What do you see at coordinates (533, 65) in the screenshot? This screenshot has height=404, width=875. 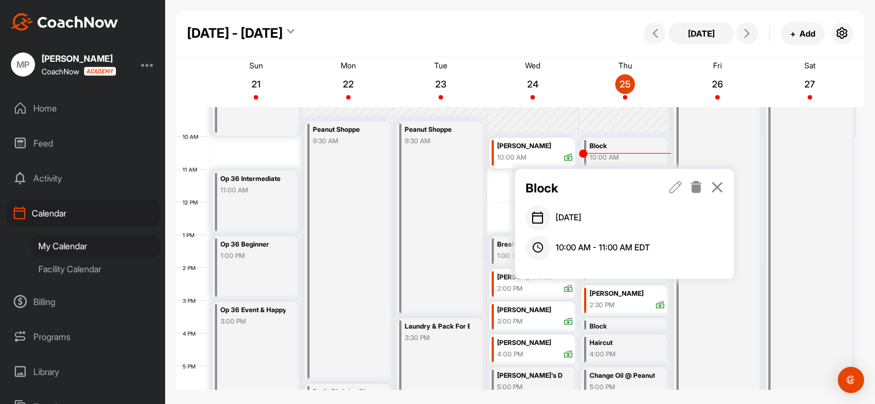 I see `p: Wed` at bounding box center [533, 65].